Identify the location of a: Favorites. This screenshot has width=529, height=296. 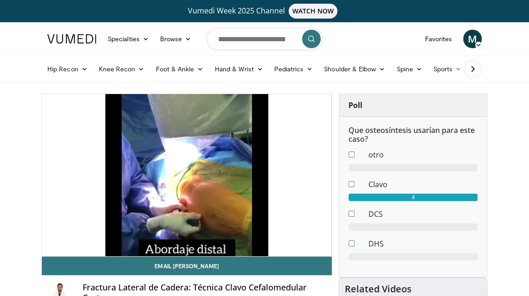
(438, 39).